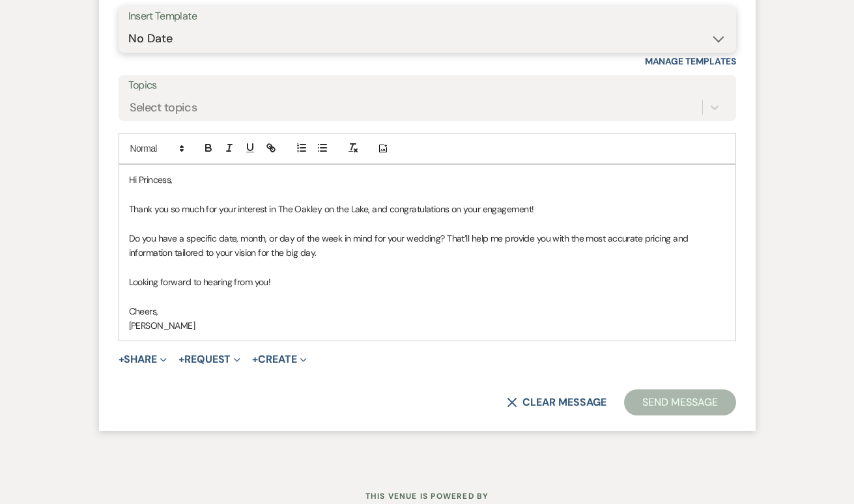  Describe the element at coordinates (279, 360) in the screenshot. I see `button: Create` at that location.